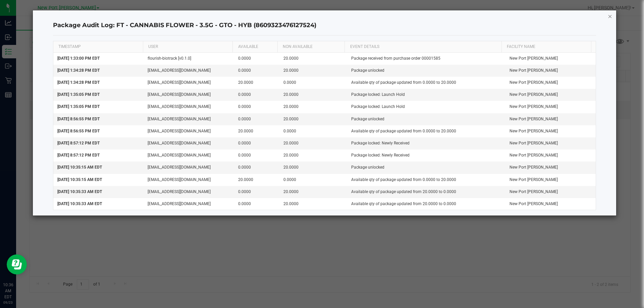 Image resolution: width=644 pixels, height=308 pixels. Describe the element at coordinates (311, 47) in the screenshot. I see `th: NON AVAILABLE` at that location.